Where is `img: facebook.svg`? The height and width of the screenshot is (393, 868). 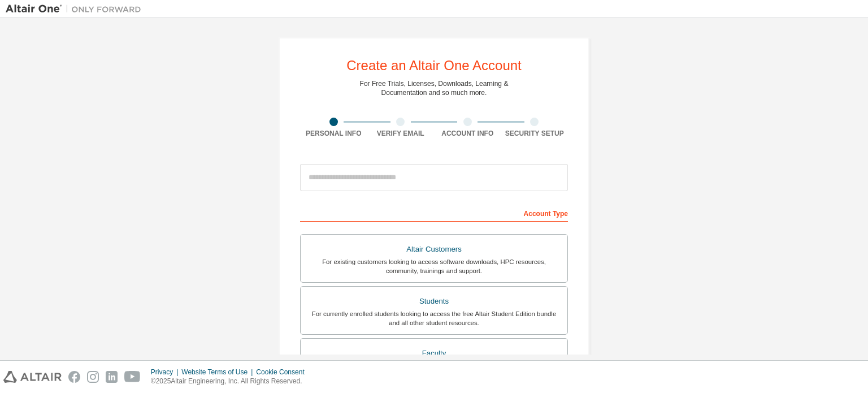
img: facebook.svg is located at coordinates (74, 376).